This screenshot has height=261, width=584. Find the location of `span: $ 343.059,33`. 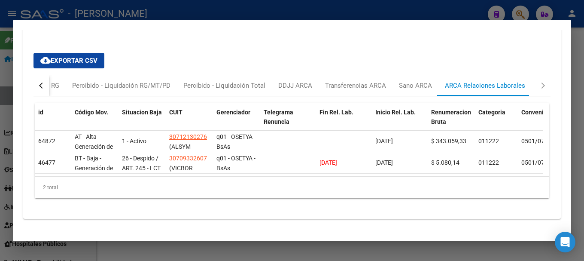

span: $ 343.059,33 is located at coordinates (449, 141).